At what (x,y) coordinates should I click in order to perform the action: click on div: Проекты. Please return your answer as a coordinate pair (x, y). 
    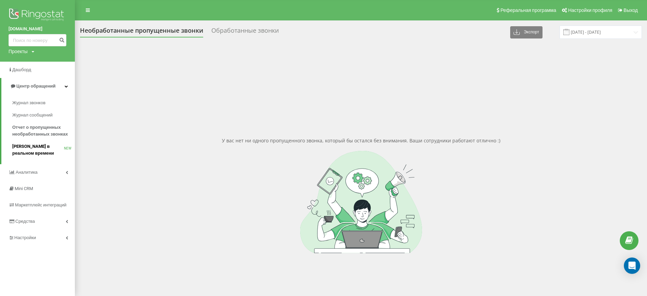
    Looking at the image, I should click on (18, 51).